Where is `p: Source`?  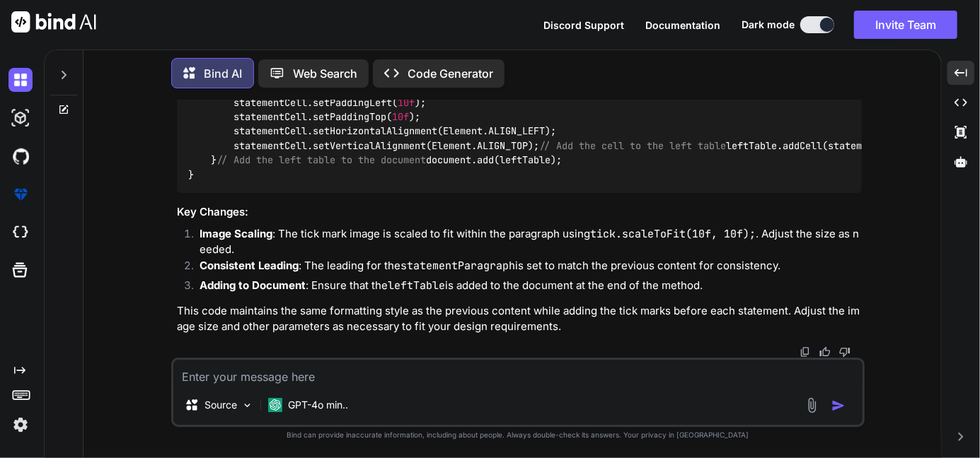
p: Source is located at coordinates (221, 406).